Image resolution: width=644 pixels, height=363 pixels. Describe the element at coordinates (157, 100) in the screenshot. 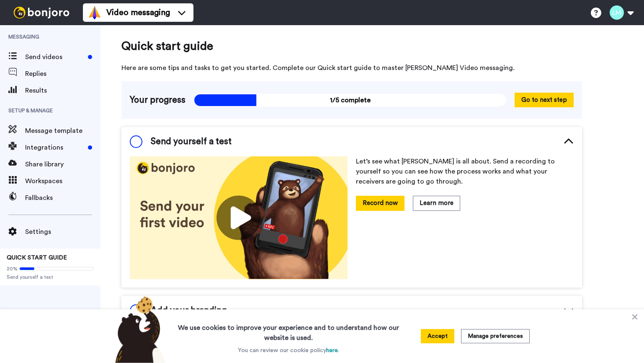

I see `span: Your progress` at that location.